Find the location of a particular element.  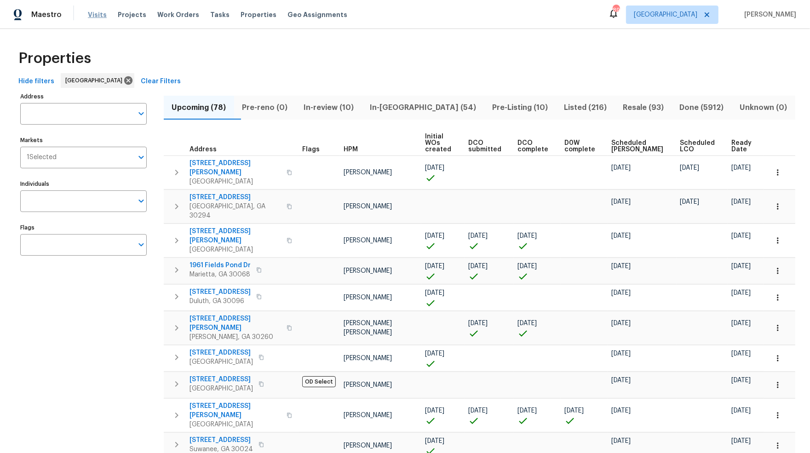

label: Address is located at coordinates (83, 97).